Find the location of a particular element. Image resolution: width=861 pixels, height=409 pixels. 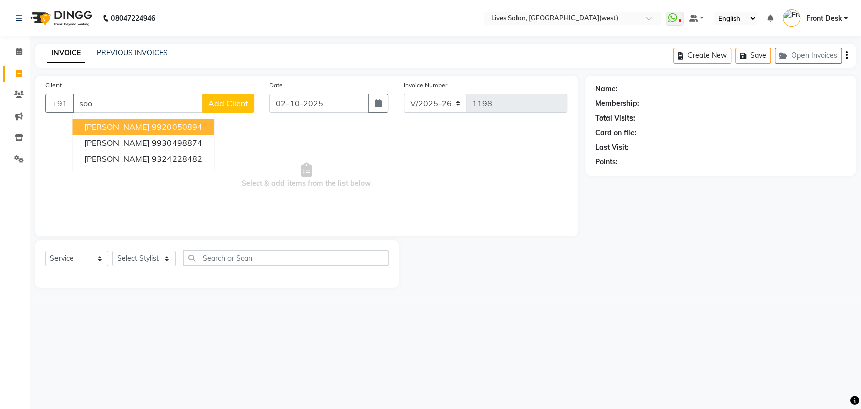

div: Last Visit: is located at coordinates (612, 147).